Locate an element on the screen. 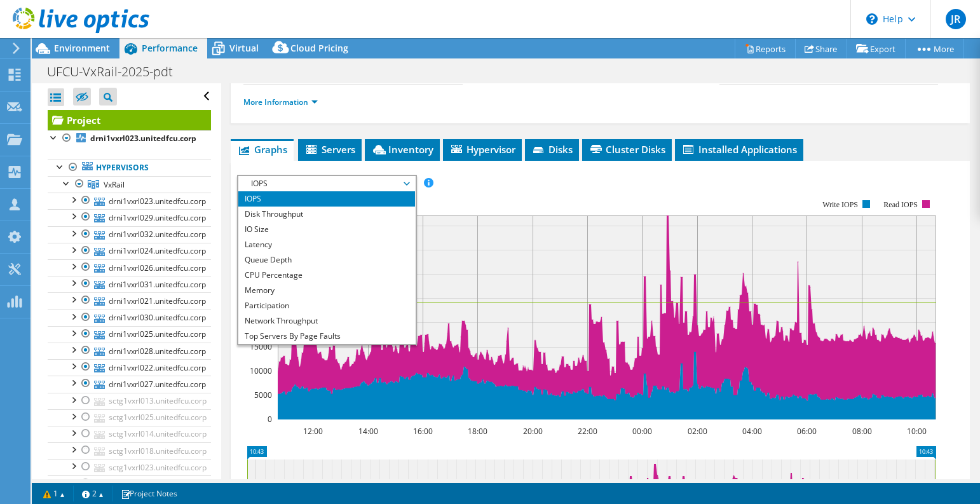 This screenshot has height=504, width=980. li: Disk Throughput is located at coordinates (326, 214).